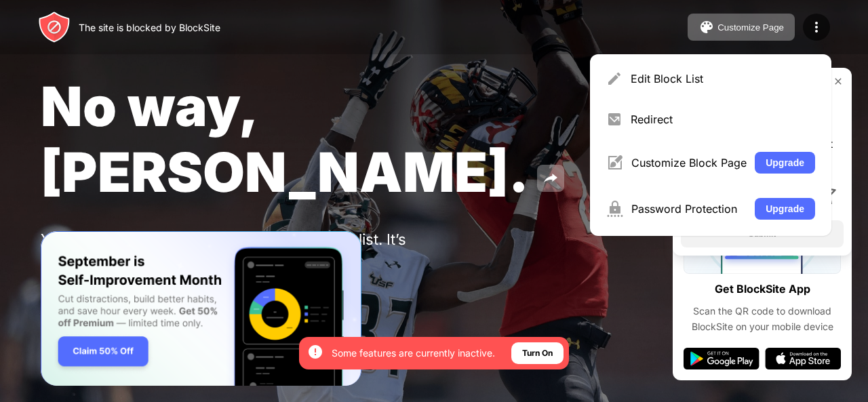  What do you see at coordinates (751, 27) in the screenshot?
I see `div: Customize Page` at bounding box center [751, 27].